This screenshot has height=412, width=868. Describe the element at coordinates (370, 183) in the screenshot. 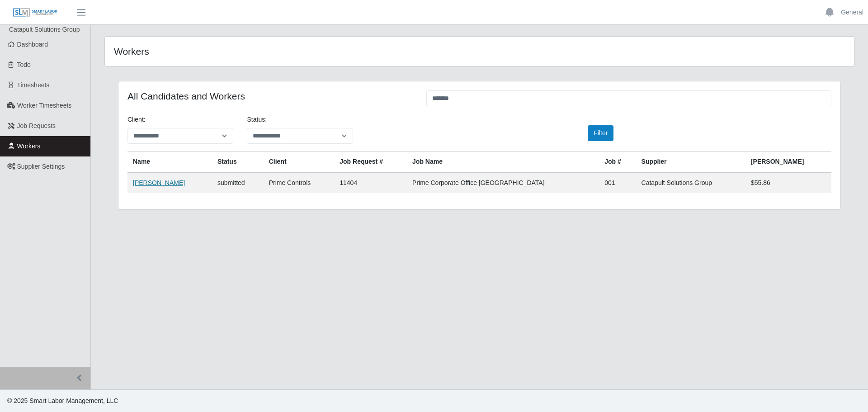

I see `td: 11404` at that location.